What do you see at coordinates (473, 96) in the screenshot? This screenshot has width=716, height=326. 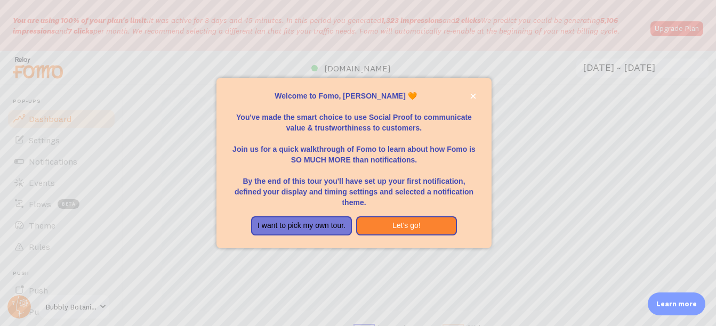 I see `button: close,` at bounding box center [473, 96].